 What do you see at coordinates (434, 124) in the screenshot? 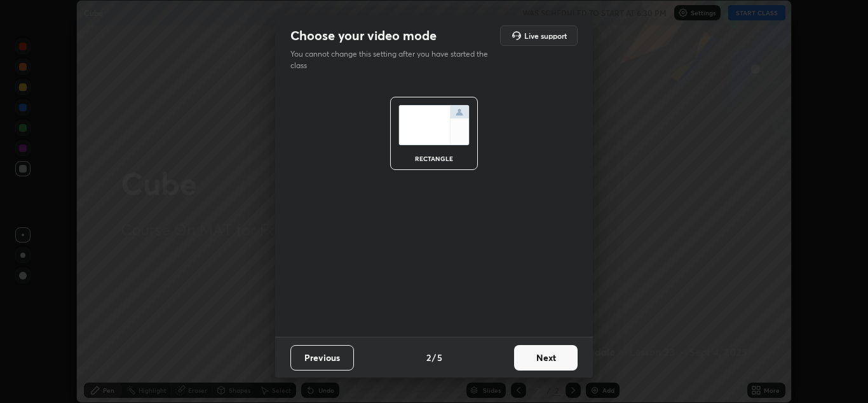
I see `img: normalScreenIcon.ae25ed63.svg` at bounding box center [434, 124].